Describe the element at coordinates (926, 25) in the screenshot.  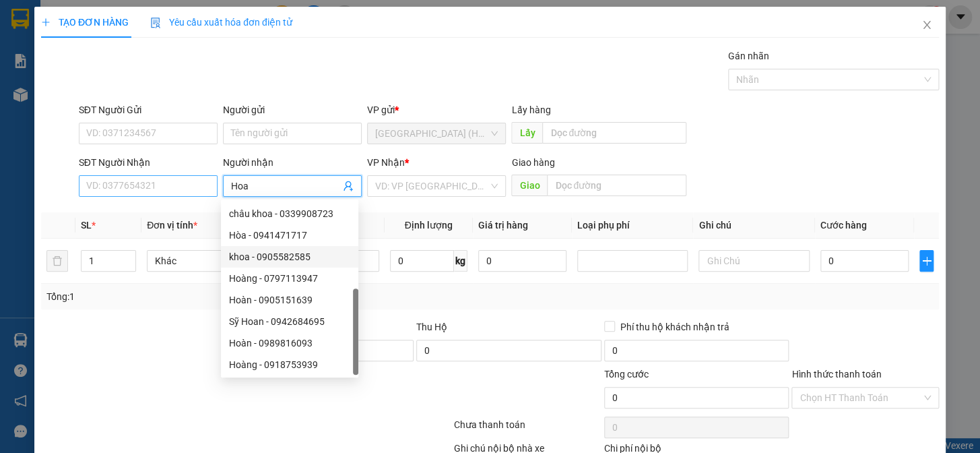
I see `span: close` at that location.